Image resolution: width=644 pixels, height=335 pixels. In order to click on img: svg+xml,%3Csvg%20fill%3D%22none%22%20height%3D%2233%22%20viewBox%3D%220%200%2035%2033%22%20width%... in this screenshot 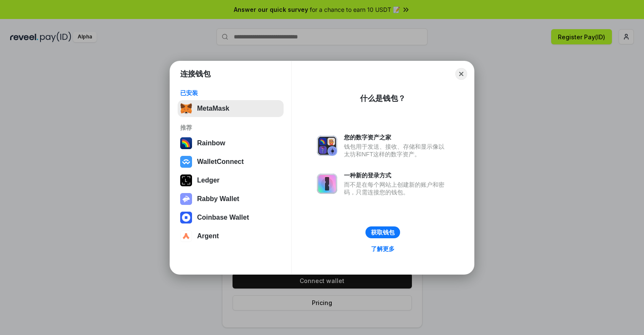, I will do `click(186, 109)`.